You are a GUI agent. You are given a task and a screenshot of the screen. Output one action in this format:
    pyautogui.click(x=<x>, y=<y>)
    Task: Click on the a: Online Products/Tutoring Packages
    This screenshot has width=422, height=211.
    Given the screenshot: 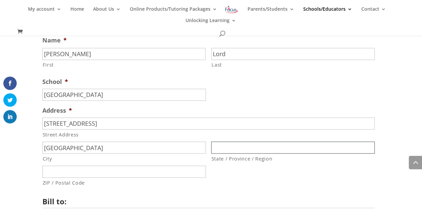 What is the action you would take?
    pyautogui.click(x=173, y=12)
    